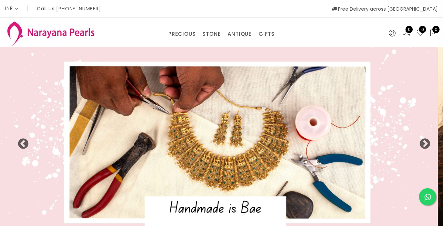 This screenshot has width=443, height=226. I want to click on a: STONE, so click(211, 34).